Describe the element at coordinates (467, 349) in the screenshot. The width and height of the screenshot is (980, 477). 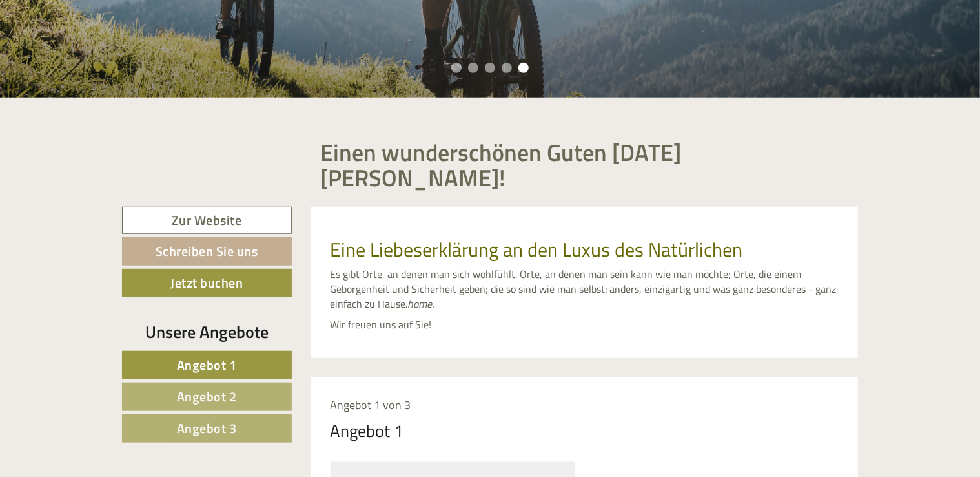
I see `button: Senden` at that location.